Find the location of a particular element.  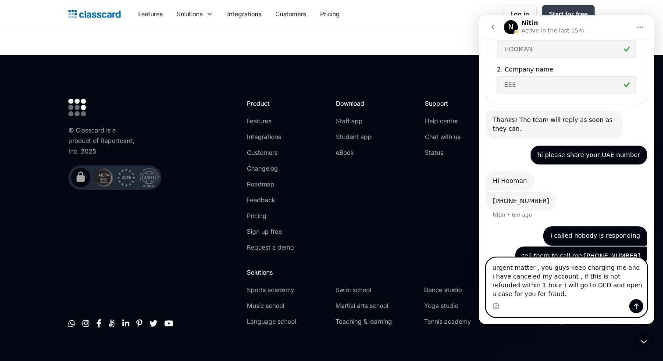

a: Changelog is located at coordinates (270, 168).